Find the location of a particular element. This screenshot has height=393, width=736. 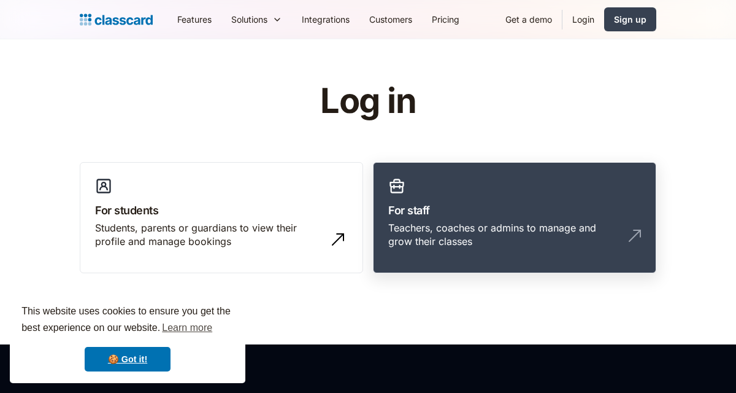

h3: For students is located at coordinates (221, 210).